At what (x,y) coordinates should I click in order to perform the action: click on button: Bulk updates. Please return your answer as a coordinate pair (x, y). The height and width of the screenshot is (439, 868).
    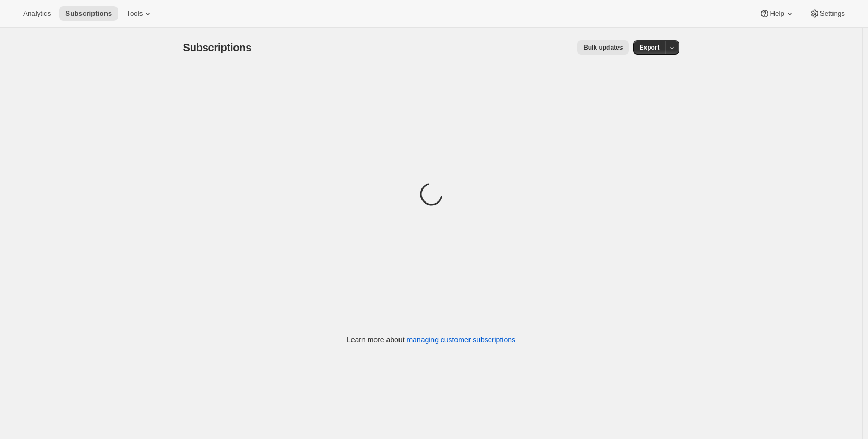
    Looking at the image, I should click on (602, 48).